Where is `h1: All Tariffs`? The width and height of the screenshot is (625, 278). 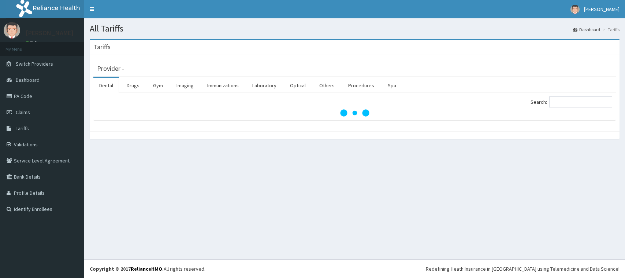
h1: All Tariffs is located at coordinates (355, 29).